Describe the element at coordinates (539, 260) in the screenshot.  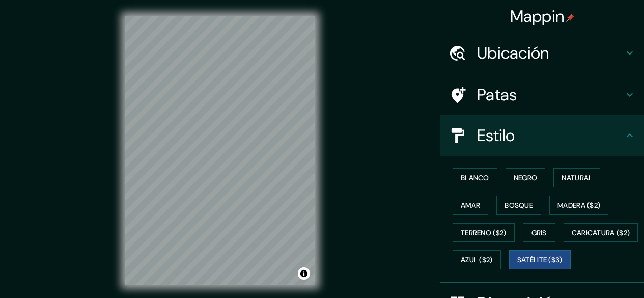
I see `button: Satélite ($3)` at that location.